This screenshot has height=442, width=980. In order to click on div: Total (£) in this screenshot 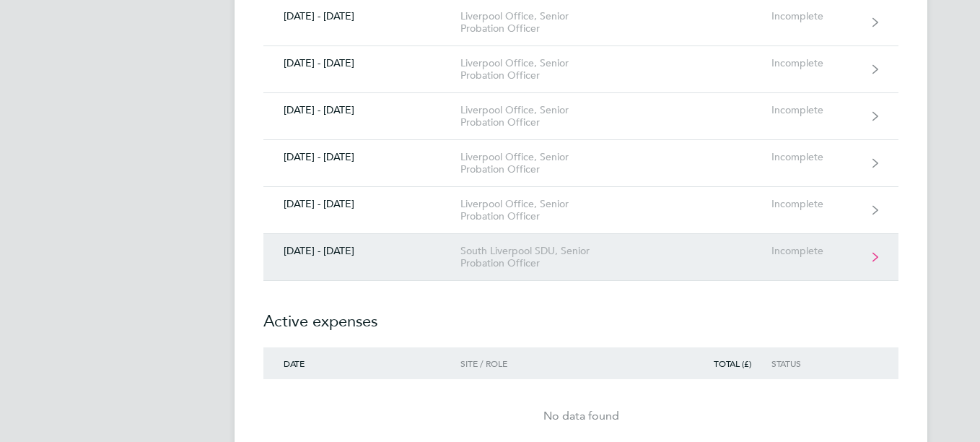, I will do `click(730, 363)`.